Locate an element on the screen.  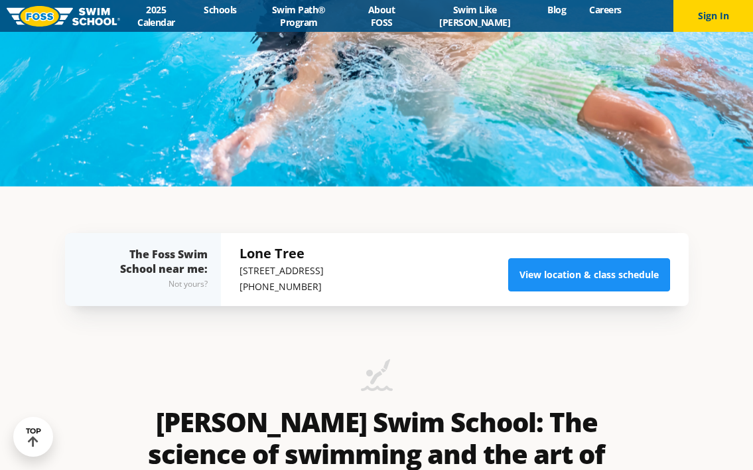
a: 2025 Calendar is located at coordinates (156, 16).